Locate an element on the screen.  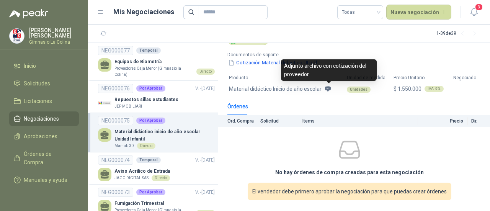
p: Aviso Acrílico de Entrada is located at coordinates (142, 171).